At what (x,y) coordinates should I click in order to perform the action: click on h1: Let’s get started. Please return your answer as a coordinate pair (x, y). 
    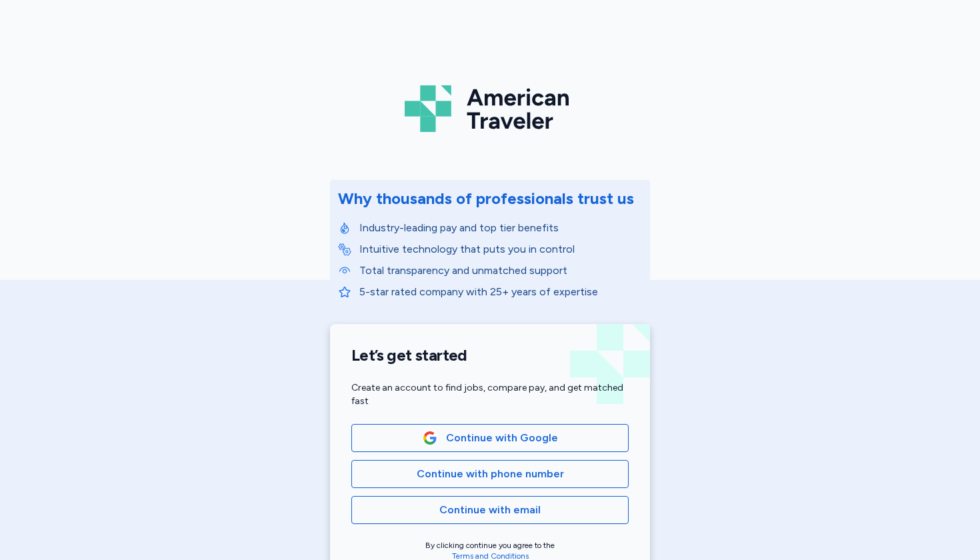
    Looking at the image, I should click on (490, 355).